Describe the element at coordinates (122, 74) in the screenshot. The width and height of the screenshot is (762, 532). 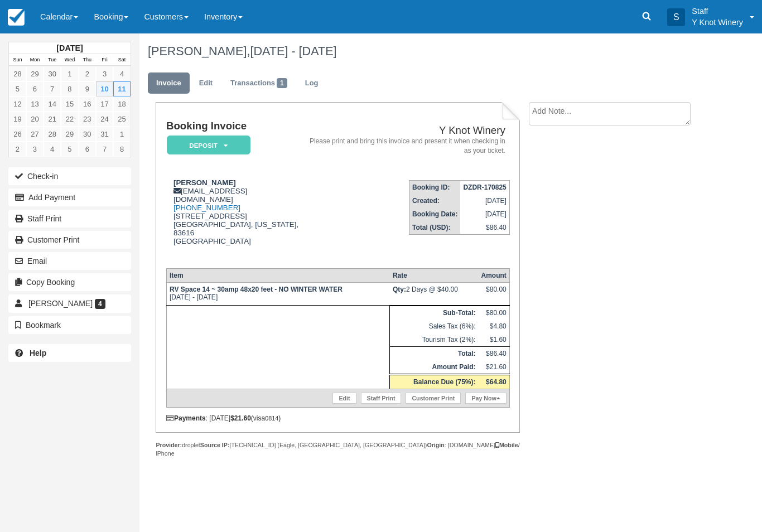
I see `a: 4` at that location.